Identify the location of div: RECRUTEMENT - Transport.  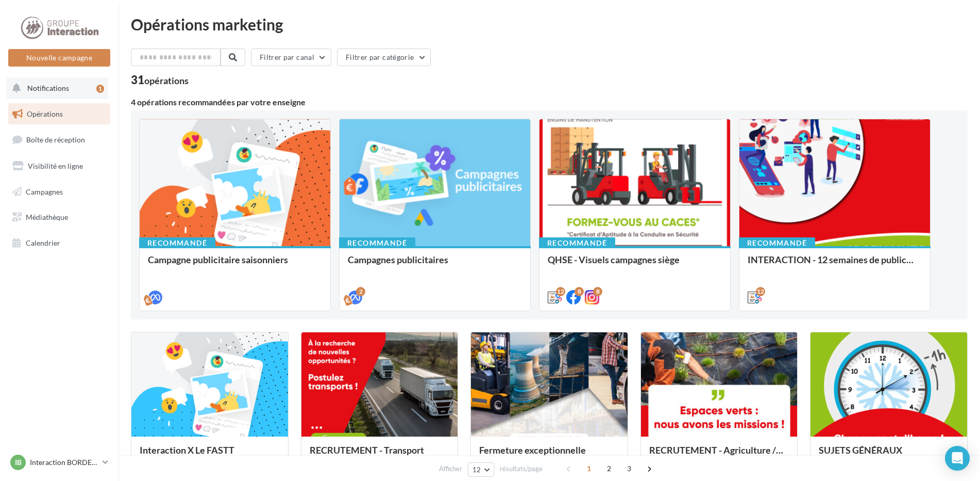
(380, 454).